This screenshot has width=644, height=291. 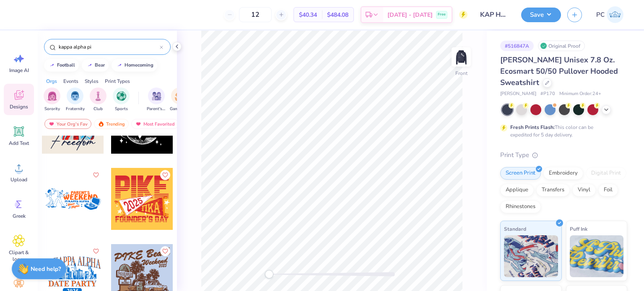 I want to click on span: Free, so click(x=442, y=15).